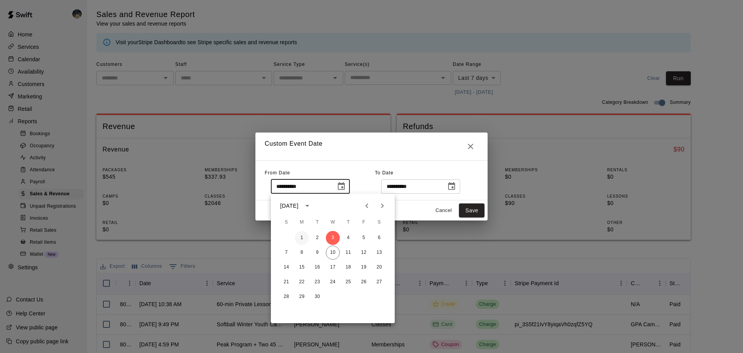 The image size is (743, 353). What do you see at coordinates (286, 267) in the screenshot?
I see `button: 14` at bounding box center [286, 267].